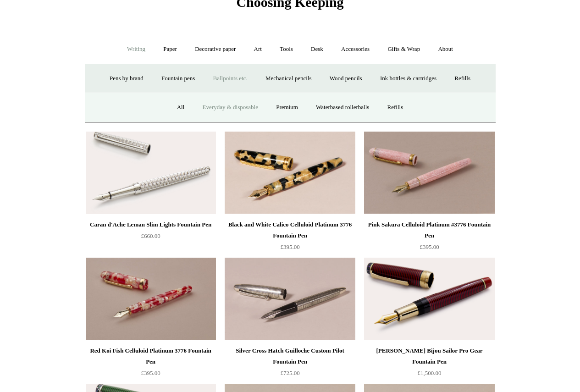  What do you see at coordinates (429, 299) in the screenshot?
I see `a: Ruby Wajima Bijou Sailor Pro Gear Fountain Pen Ruby Wajima Bijou Sailor Pro Gear Fountain Pen` at bounding box center [429, 299].